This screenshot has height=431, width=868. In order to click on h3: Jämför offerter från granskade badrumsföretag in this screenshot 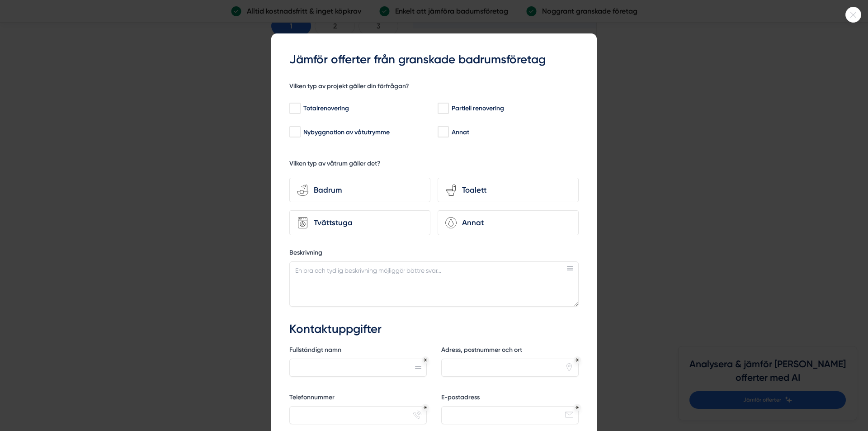, I will do `click(434, 59)`.